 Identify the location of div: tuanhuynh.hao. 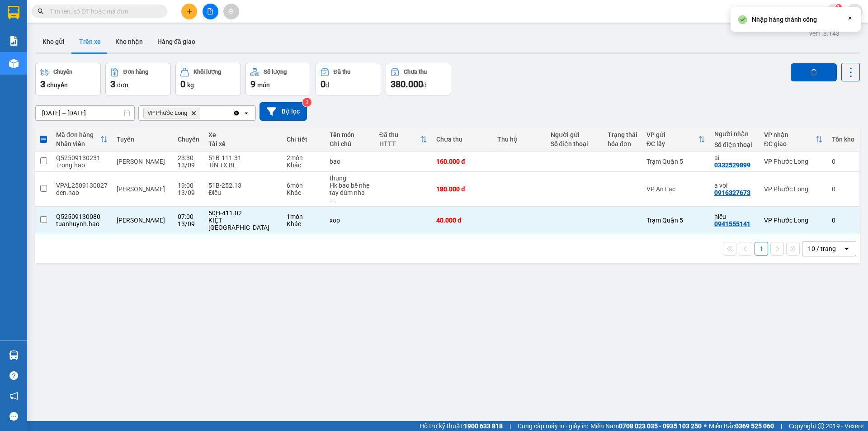
(82, 224).